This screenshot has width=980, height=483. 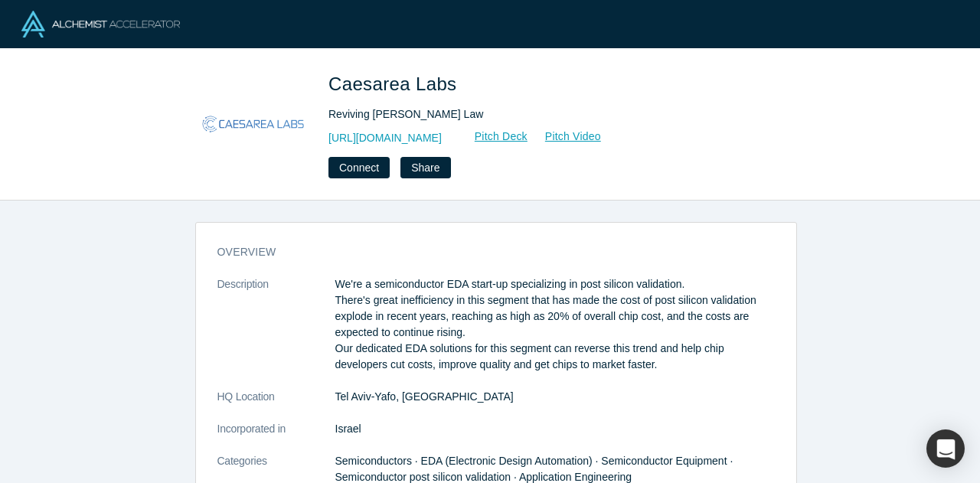 I want to click on span: Semiconductors · EDA (Electronic Design Automation) · Semiconductor Equipment · Semiconductor pos..., so click(x=534, y=468).